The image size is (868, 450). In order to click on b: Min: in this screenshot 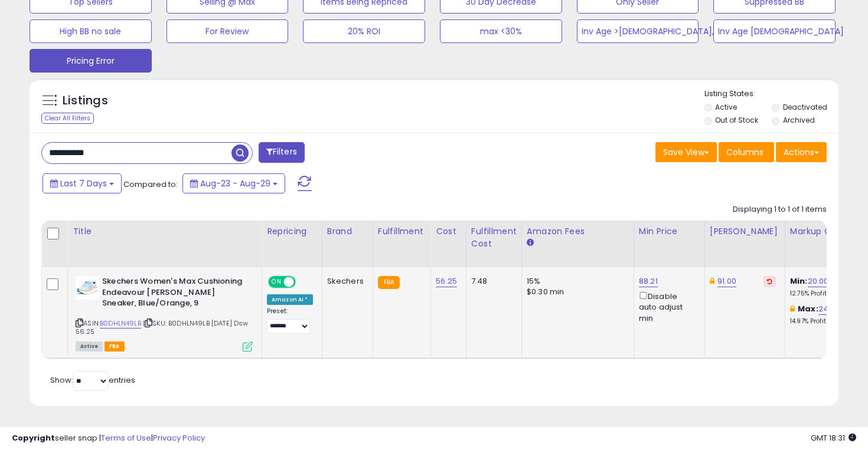, I will do `click(799, 281)`.